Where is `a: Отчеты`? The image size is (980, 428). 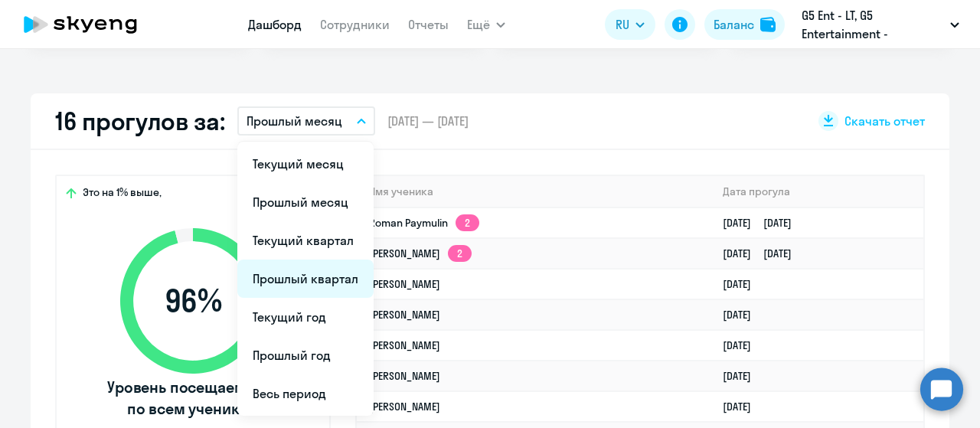 a: Отчеты is located at coordinates (428, 25).